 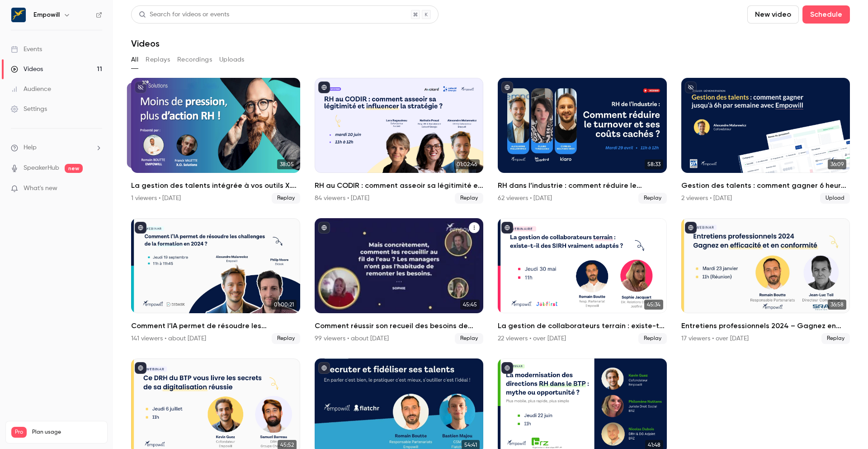 What do you see at coordinates (216, 281) in the screenshot?
I see `li: Comment l’IA permet de résoudre les challenges de la formation en 2024 ?` at bounding box center [216, 281].